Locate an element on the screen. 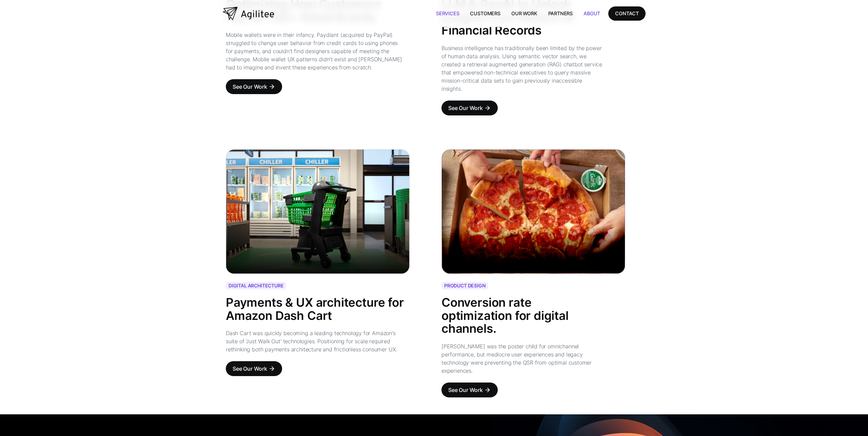 Image resolution: width=868 pixels, height=436 pixels. a: Partners is located at coordinates (560, 13).